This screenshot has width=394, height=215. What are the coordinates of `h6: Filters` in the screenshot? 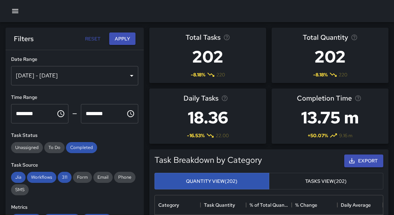 It's located at (24, 39).